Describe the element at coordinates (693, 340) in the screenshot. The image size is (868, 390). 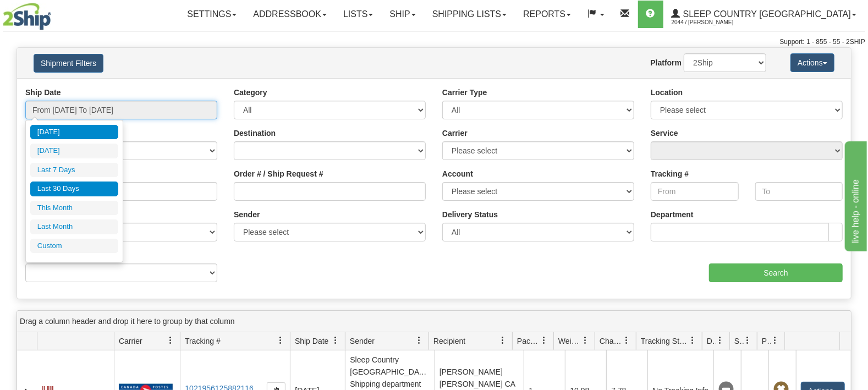
I see `a: Tracking Status filter column settings` at that location.